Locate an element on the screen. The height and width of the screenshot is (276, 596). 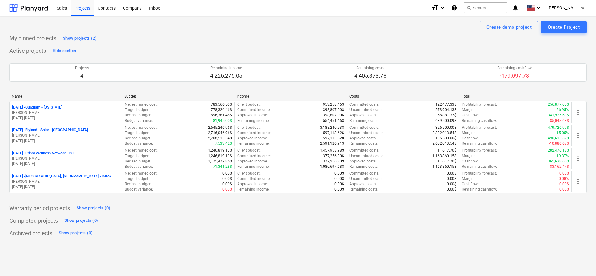
i: keyboard_arrow_down is located at coordinates (539, 8).